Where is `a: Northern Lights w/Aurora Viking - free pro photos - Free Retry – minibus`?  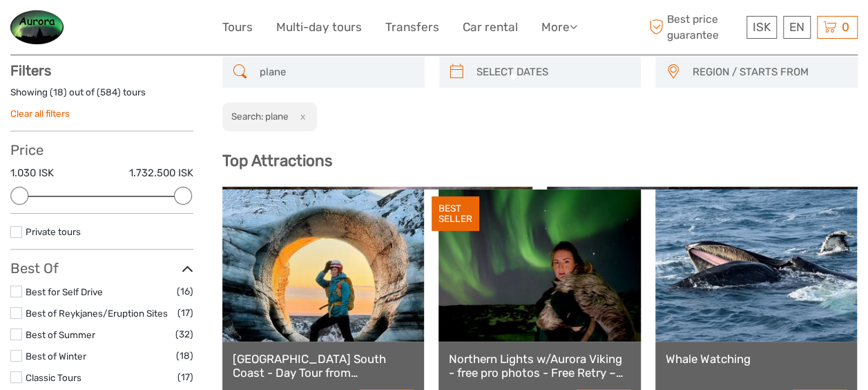 a: Northern Lights w/Aurora Viking - free pro photos - Free Retry – minibus is located at coordinates (539, 366).